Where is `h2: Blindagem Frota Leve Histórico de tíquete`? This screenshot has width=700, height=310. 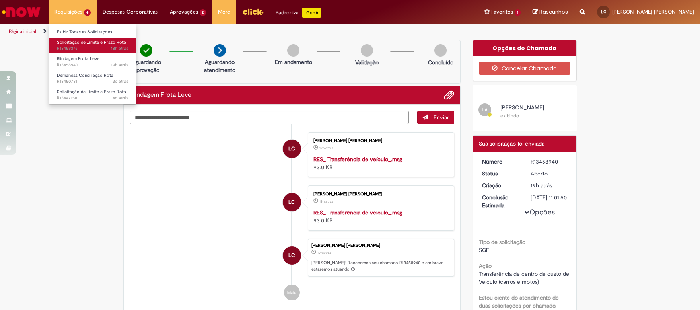
h2: Blindagem Frota Leve Histórico de tíquete is located at coordinates (160, 95).